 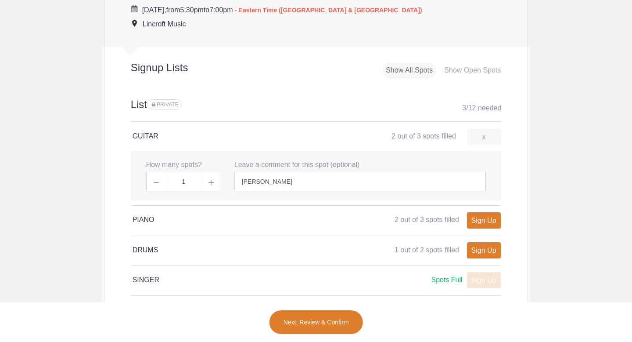 I want to click on span: PRIVATE, so click(x=168, y=105).